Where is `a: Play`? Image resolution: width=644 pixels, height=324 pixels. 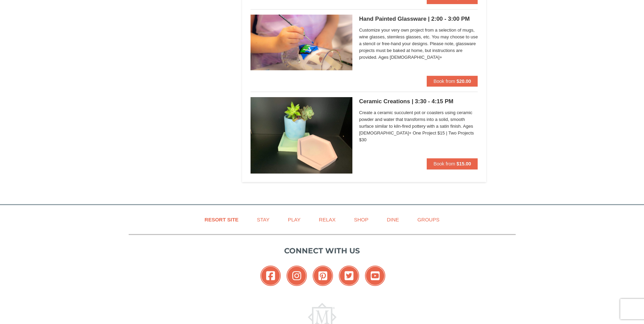
a: Play is located at coordinates (294, 219).